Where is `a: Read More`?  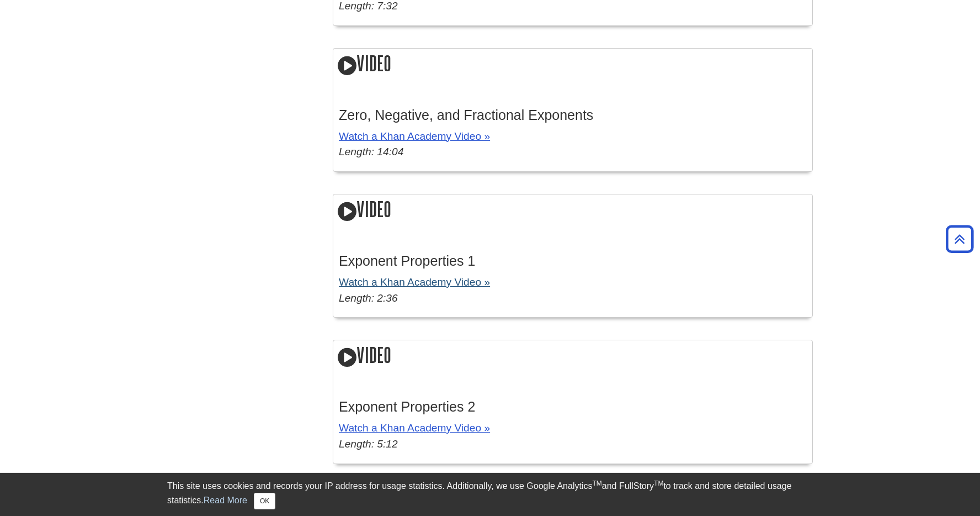
a: Read More is located at coordinates (226, 500).